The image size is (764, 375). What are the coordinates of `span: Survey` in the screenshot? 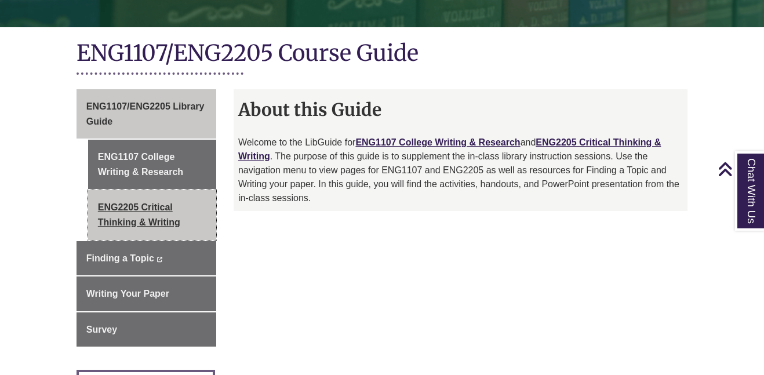 It's located at (101, 329).